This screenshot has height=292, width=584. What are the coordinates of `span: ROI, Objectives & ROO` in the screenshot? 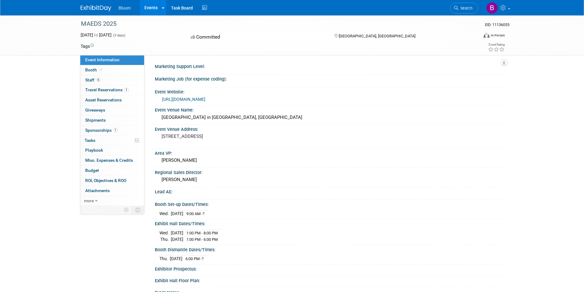 It's located at (106, 180).